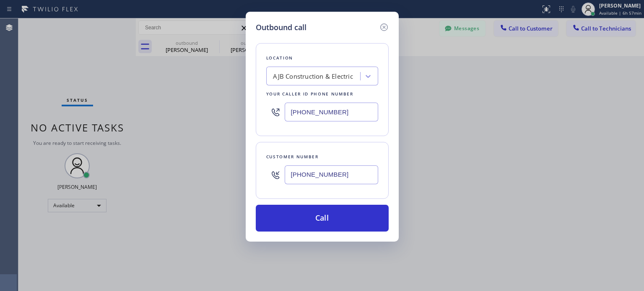 The width and height of the screenshot is (644, 291). I want to click on button: Call, so click(322, 218).